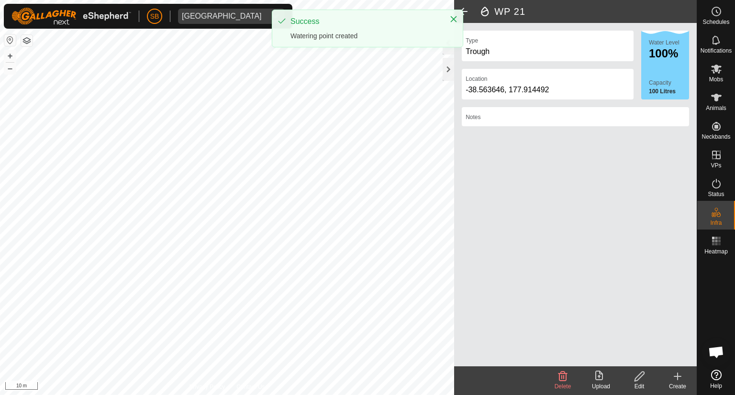  Describe the element at coordinates (601, 387) in the screenshot. I see `div: Upload` at that location.